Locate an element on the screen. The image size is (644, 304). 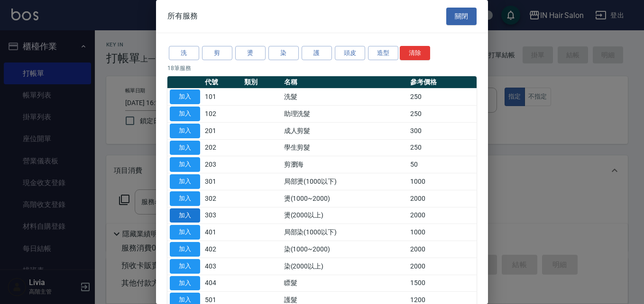
button: 燙 is located at coordinates (250, 53).